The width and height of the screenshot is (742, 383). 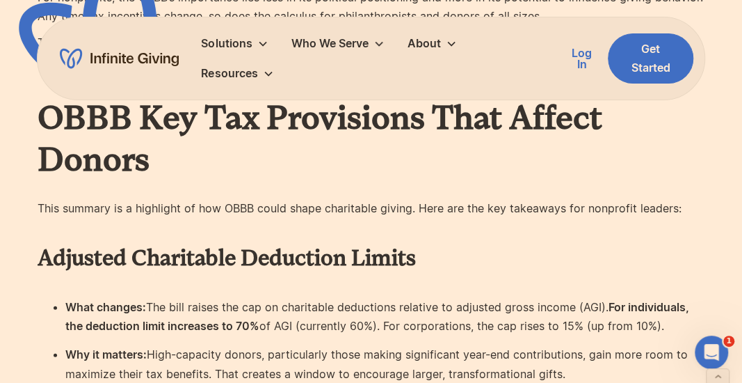 What do you see at coordinates (650, 58) in the screenshot?
I see `a: Get Started` at bounding box center [650, 58].